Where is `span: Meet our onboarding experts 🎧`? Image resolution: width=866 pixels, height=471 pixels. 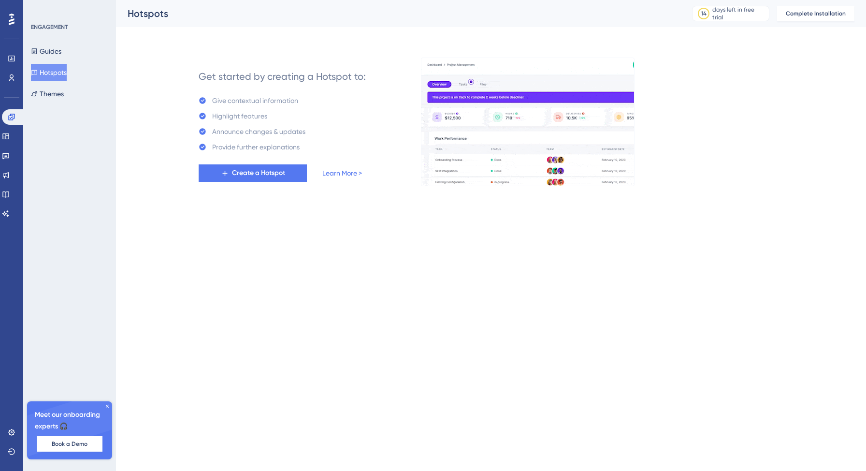 span: Meet our onboarding experts 🎧 is located at coordinates (70, 421).